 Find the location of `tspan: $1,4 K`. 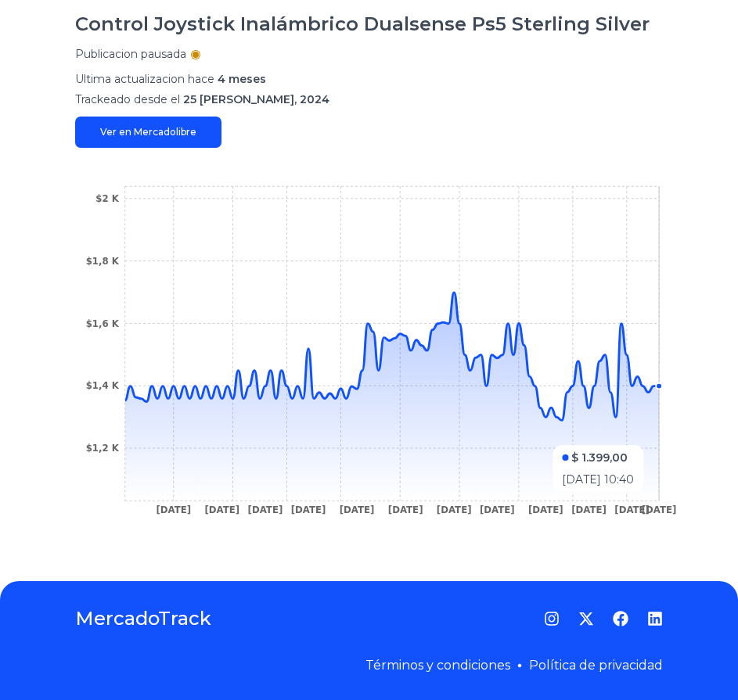

tspan: $1,4 K is located at coordinates (103, 386).